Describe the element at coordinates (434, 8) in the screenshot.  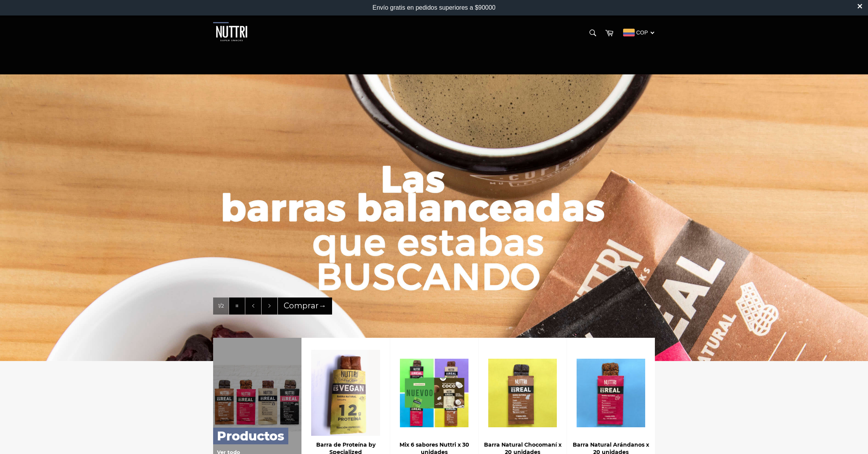
I see `div: Envío gratis en pedidos superiores a $90000` at that location.